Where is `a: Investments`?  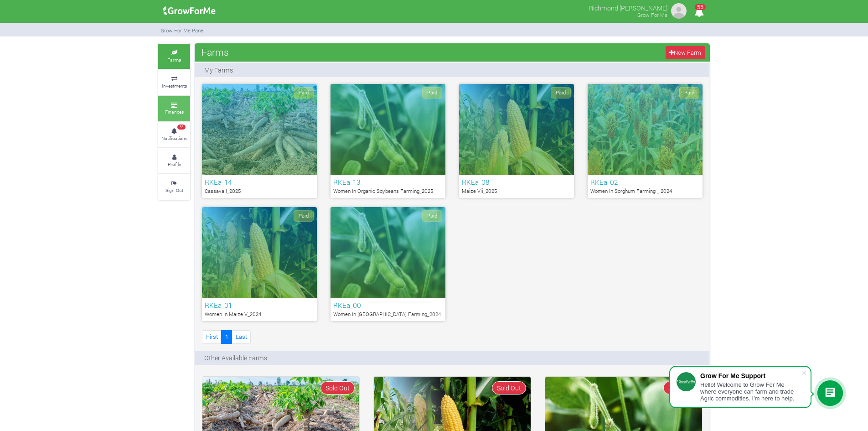
a: Investments is located at coordinates (174, 82).